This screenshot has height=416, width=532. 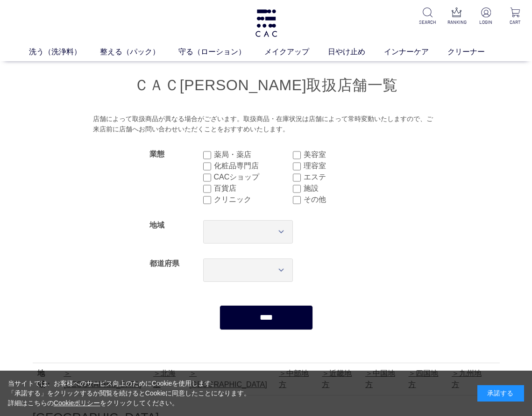 What do you see at coordinates (427, 22) in the screenshot?
I see `p: SEARCH` at bounding box center [427, 22].